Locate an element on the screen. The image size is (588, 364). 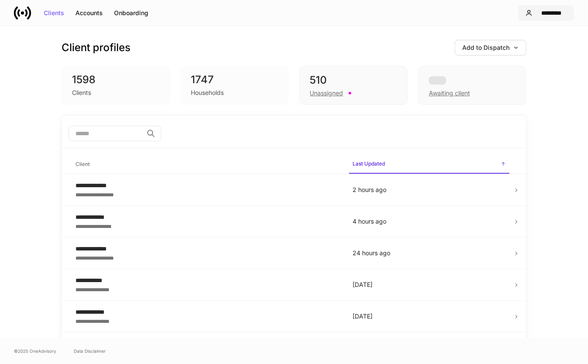
div: 510Unassigned is located at coordinates (354, 85).